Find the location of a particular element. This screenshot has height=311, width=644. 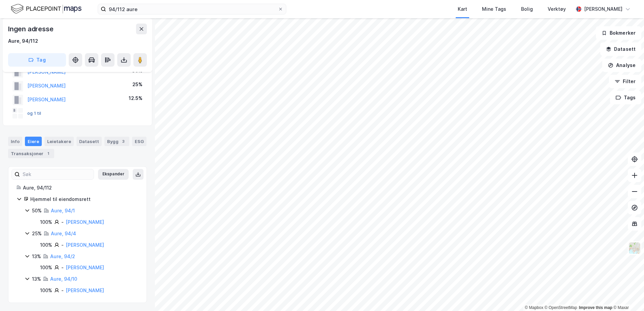

div: Eiere is located at coordinates (33, 141).